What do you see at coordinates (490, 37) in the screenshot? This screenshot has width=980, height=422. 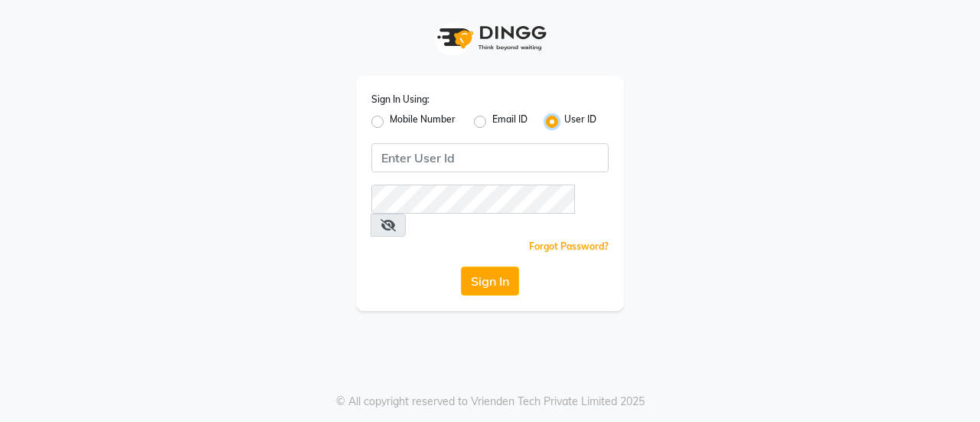 I see `img: logo1.svg` at bounding box center [490, 37].